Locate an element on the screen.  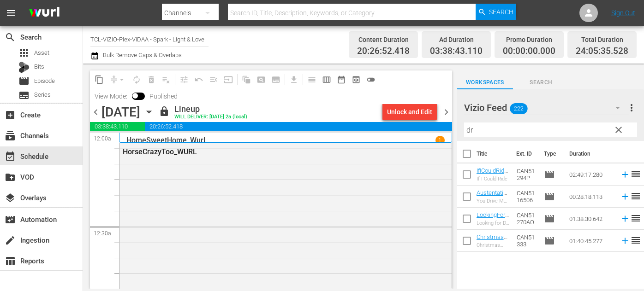
div: If I Could Ride is located at coordinates (493, 179).